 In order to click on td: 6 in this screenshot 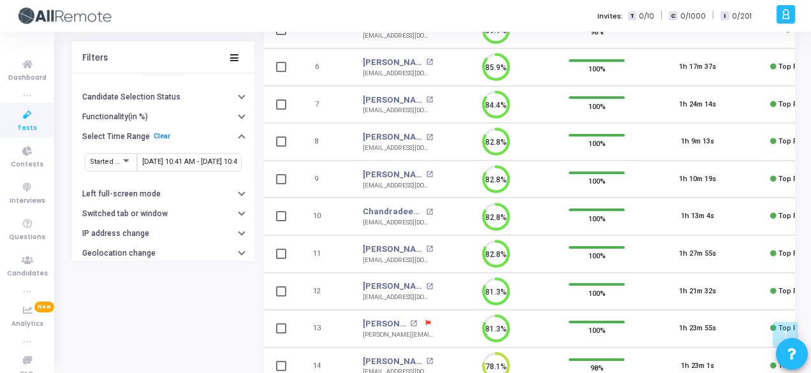, I will do `click(323, 67)`.